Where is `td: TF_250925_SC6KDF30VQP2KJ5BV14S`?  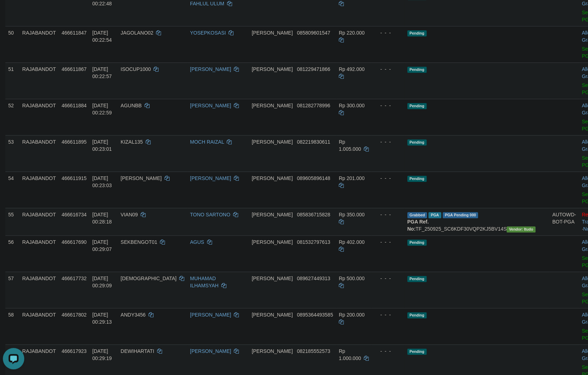
td: TF_250925_SC6KDF30VQP2KJ5BV14S is located at coordinates (477, 221).